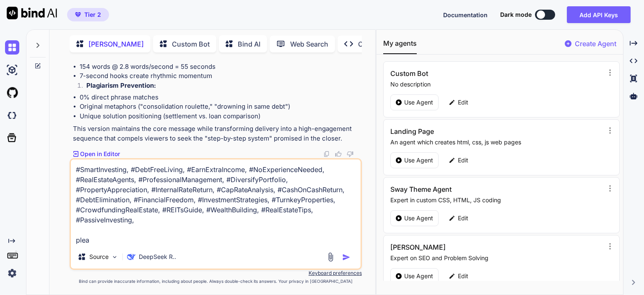  I want to click on span: Dark mode, so click(516, 15).